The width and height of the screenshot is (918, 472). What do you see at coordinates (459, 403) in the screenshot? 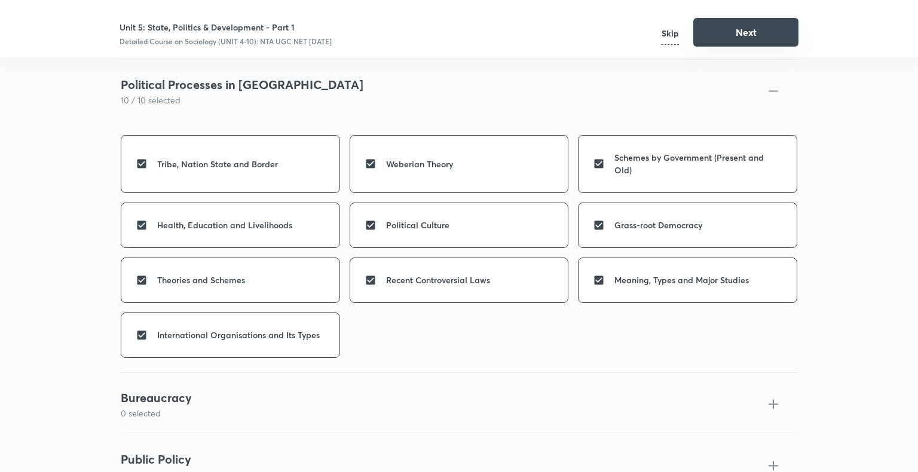
I see `div: Bureaucracy0 selected` at bounding box center [459, 403].